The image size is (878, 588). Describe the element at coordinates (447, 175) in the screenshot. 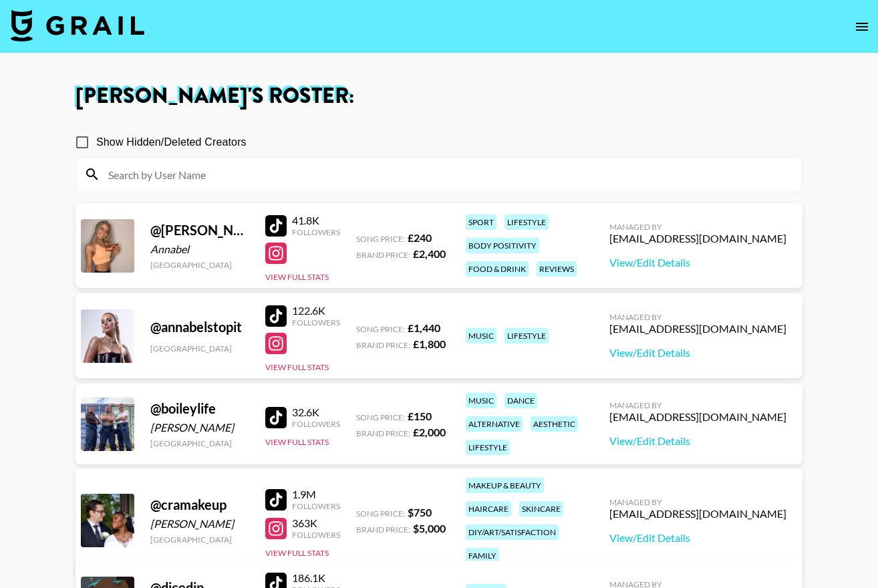

I see `input: Search by User Name` at that location.